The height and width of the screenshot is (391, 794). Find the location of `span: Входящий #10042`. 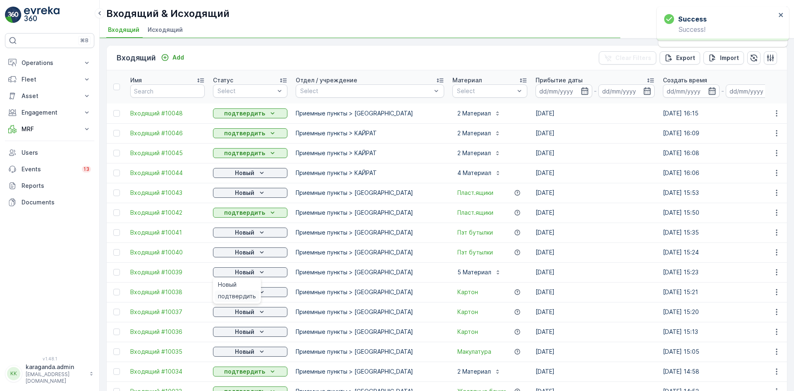

span: Входящий #10042 is located at coordinates (167, 212).